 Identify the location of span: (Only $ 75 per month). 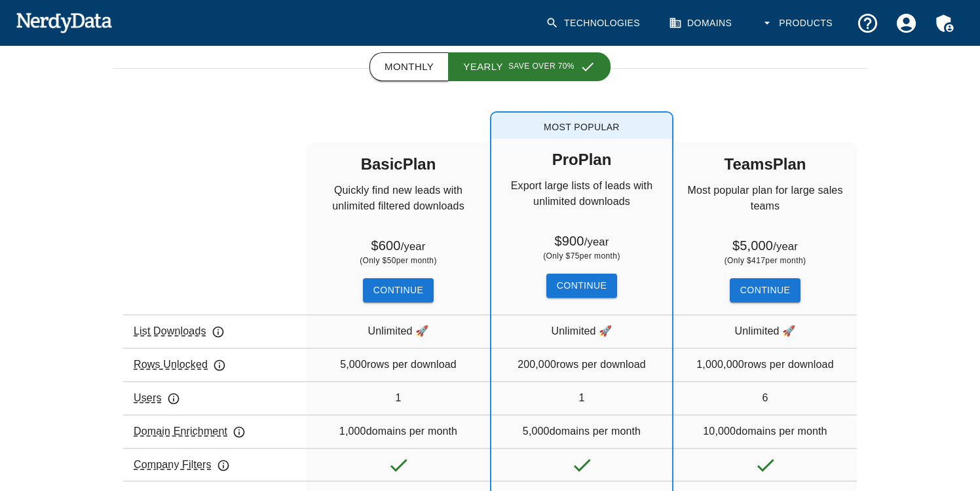
(581, 257).